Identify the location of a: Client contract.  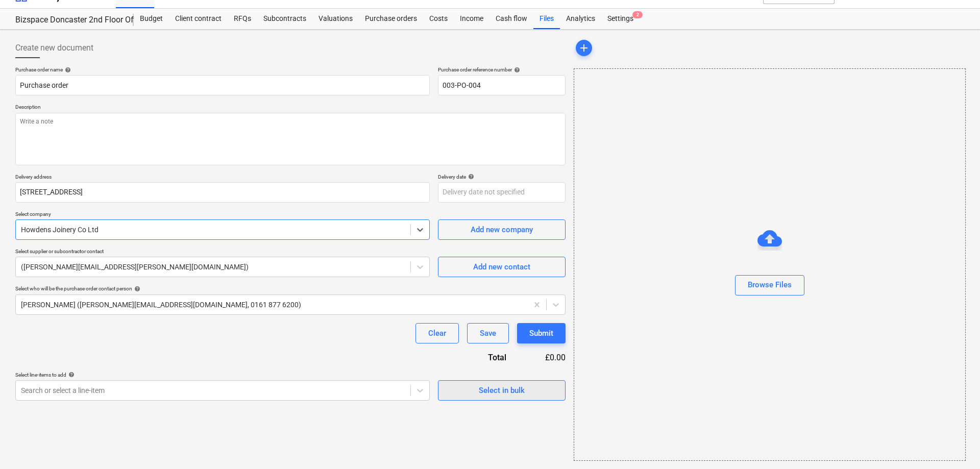
(198, 19).